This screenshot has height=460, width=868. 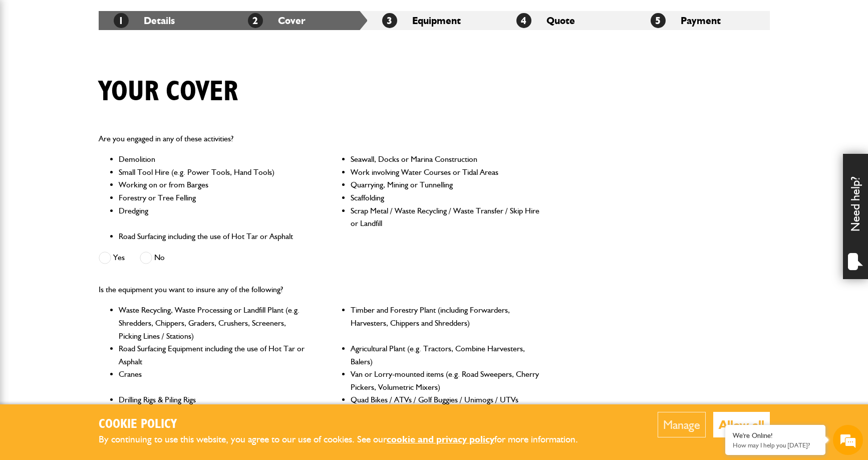 I want to click on div: Need help?, so click(x=856, y=216).